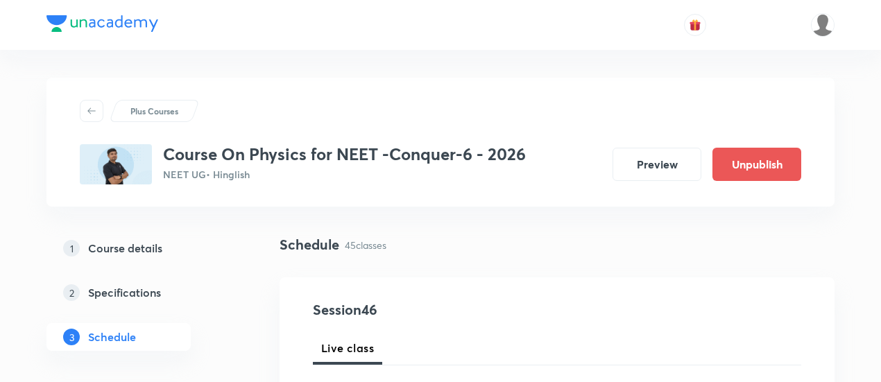 The width and height of the screenshot is (881, 382). What do you see at coordinates (112, 337) in the screenshot?
I see `h5: Schedule` at bounding box center [112, 337].